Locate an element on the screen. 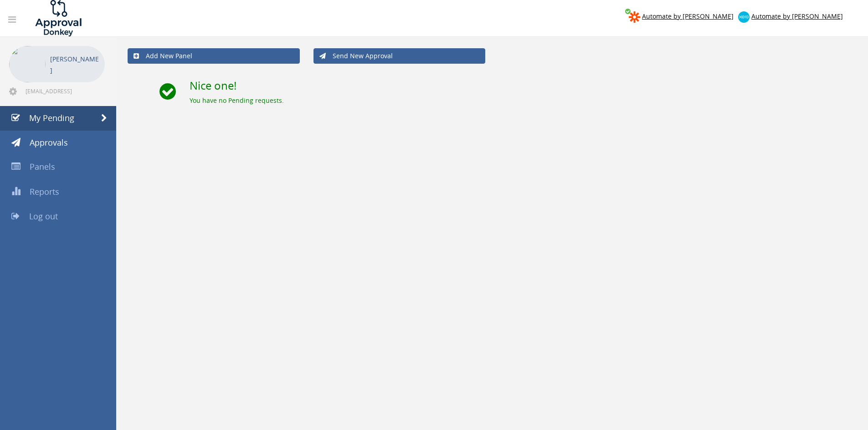 The image size is (868, 430). span: Panels is located at coordinates (42, 167).